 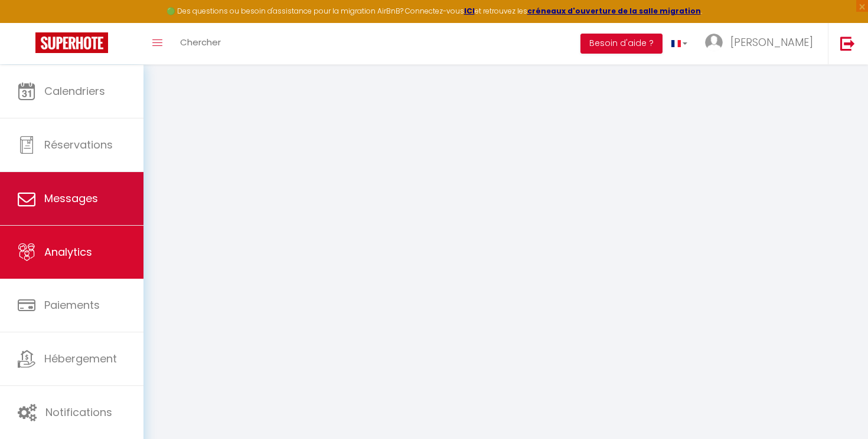 What do you see at coordinates (614, 11) in the screenshot?
I see `strong: créneaux d'ouverture de la salle migration` at bounding box center [614, 11].